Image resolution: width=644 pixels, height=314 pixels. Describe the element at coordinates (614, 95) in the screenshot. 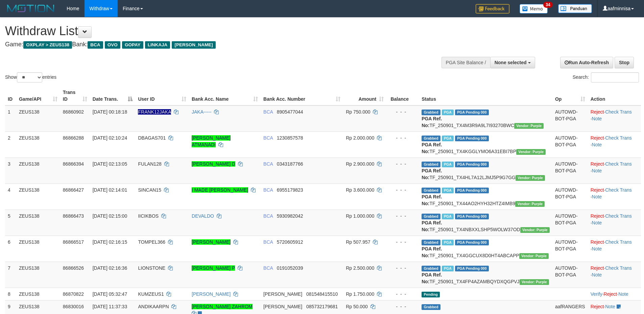

I see `th: Action` at that location.